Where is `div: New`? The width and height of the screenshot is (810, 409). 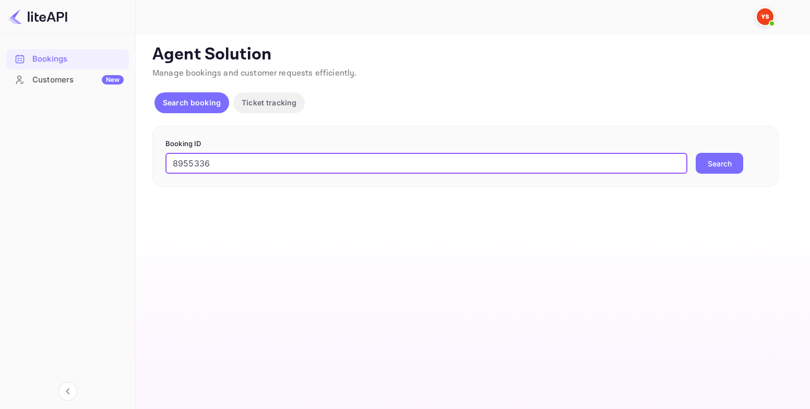 div: New is located at coordinates (113, 80).